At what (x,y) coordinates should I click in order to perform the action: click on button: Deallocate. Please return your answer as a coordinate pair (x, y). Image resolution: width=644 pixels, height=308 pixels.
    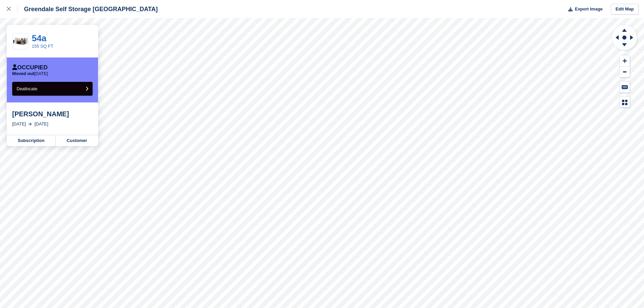
    Looking at the image, I should click on (53, 89).